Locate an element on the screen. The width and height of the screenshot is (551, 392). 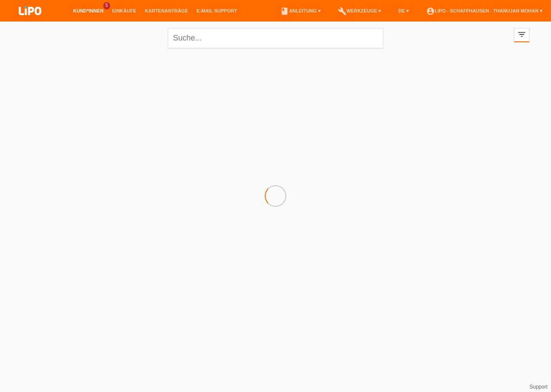
i: build is located at coordinates (342, 11).